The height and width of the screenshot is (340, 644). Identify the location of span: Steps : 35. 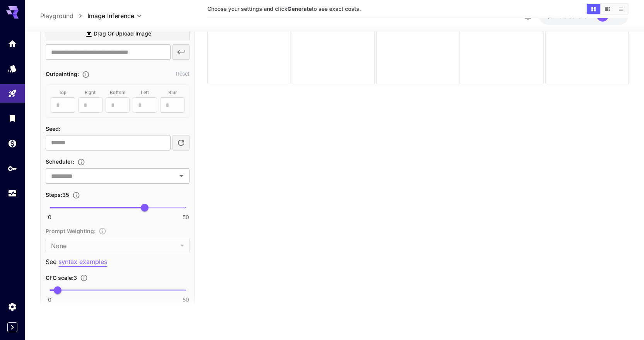
(57, 195).